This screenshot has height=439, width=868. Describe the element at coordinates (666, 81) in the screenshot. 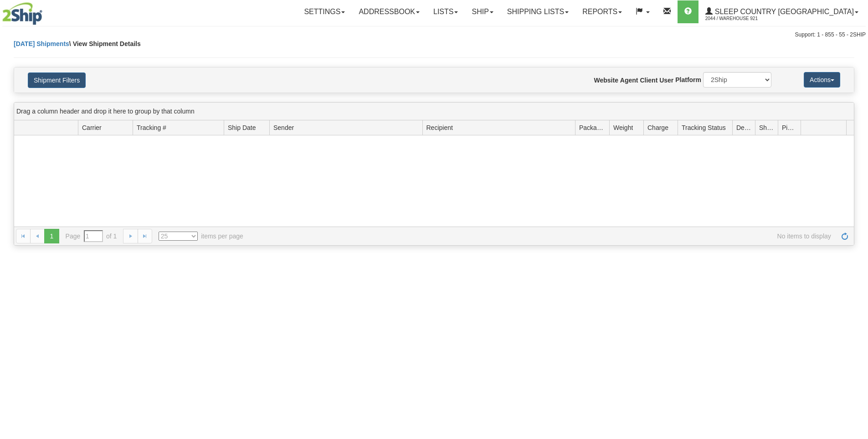

I see `label: User` at that location.